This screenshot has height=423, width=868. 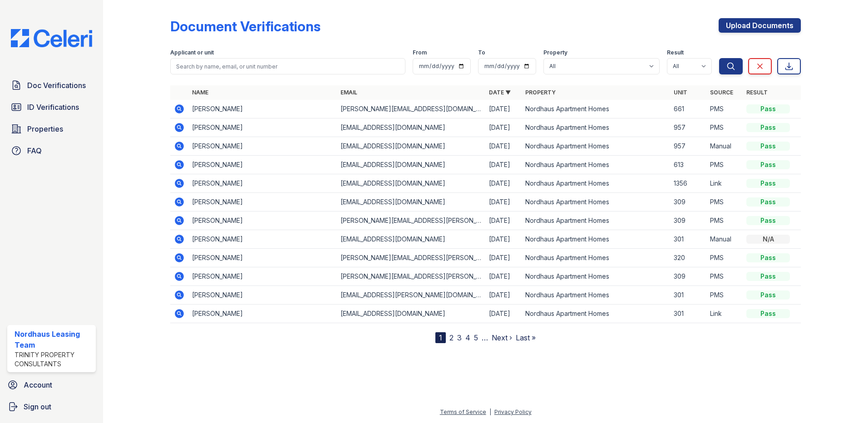 What do you see at coordinates (51, 129) in the screenshot?
I see `a: Properties` at bounding box center [51, 129].